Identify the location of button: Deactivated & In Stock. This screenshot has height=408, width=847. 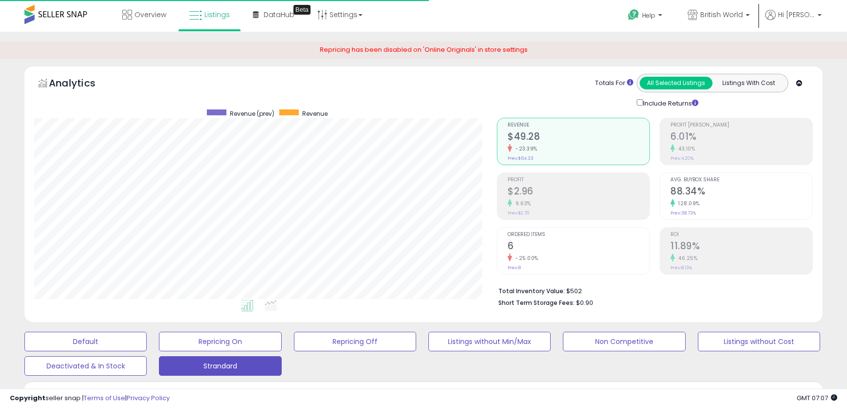
(86, 366).